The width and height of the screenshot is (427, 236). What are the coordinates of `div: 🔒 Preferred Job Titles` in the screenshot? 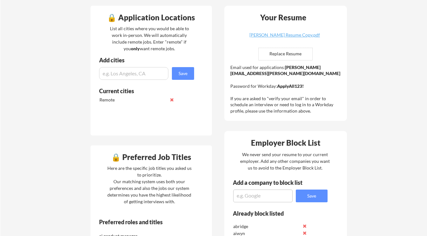 It's located at (151, 157).